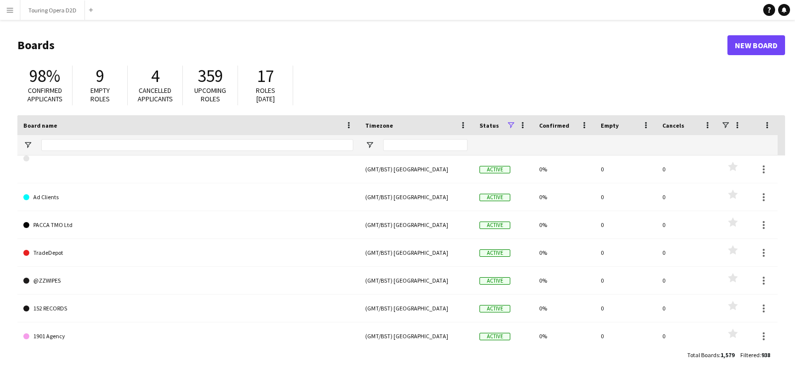 The height and width of the screenshot is (380, 795). Describe the element at coordinates (703, 355) in the screenshot. I see `span: Total Boards` at that location.